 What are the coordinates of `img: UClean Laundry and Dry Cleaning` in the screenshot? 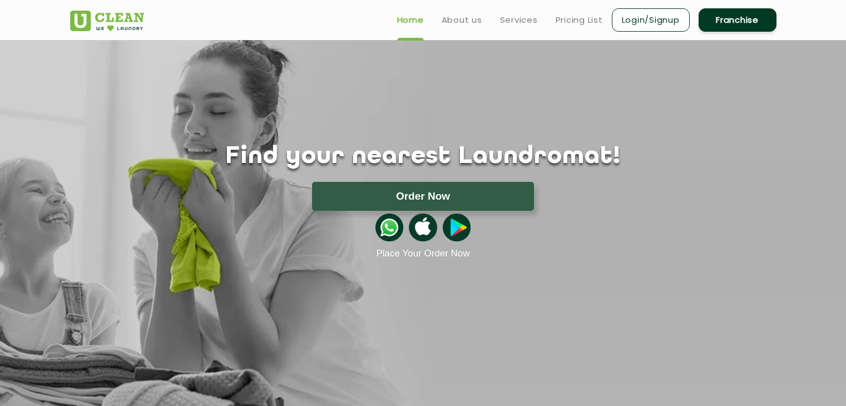 It's located at (107, 21).